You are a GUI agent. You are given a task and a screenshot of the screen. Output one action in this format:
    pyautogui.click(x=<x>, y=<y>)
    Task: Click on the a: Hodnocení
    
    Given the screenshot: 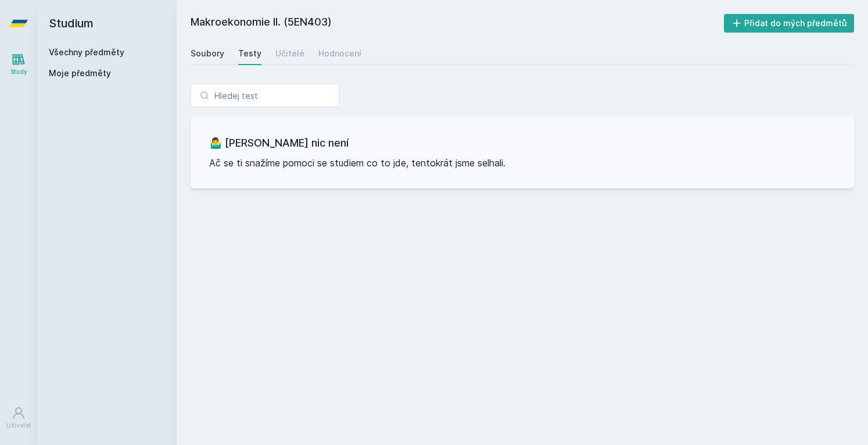 What is the action you would take?
    pyautogui.click(x=340, y=53)
    